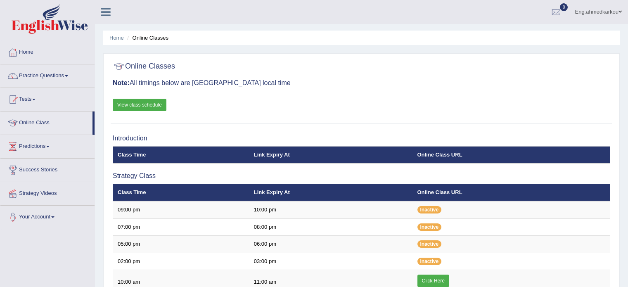 The height and width of the screenshot is (287, 628). I want to click on td: 10:00 pm, so click(331, 210).